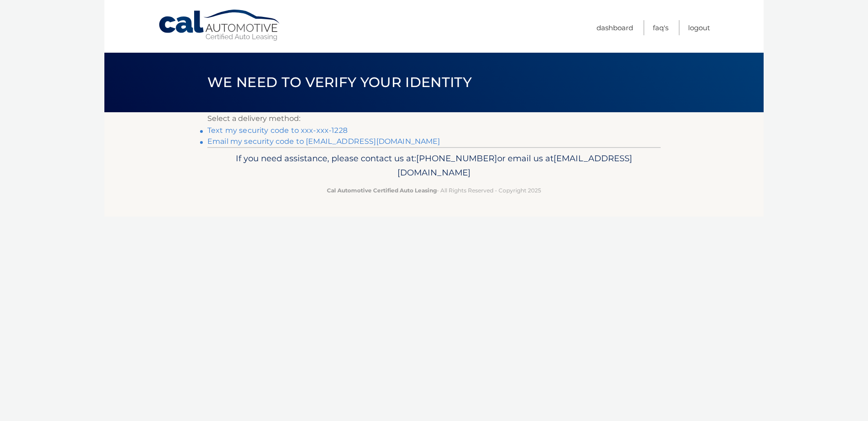 This screenshot has width=868, height=421. I want to click on a: FAQ's, so click(660, 28).